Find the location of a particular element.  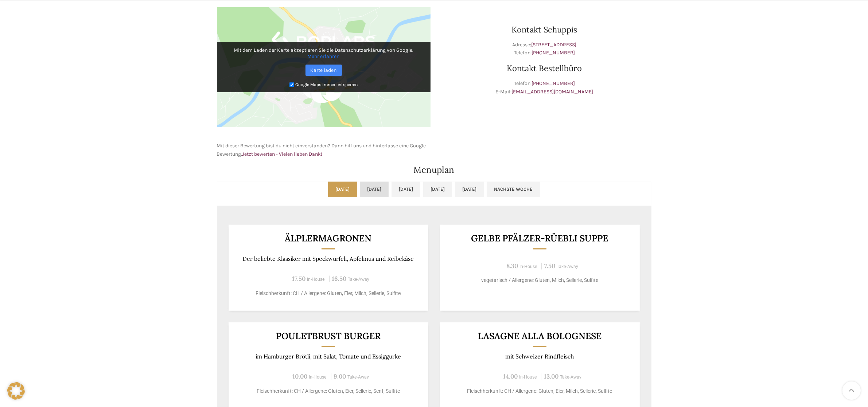

p: vegetarisch / Allergene: Gluten, Milch, Sellerie, Sulfite is located at coordinates (540, 280).